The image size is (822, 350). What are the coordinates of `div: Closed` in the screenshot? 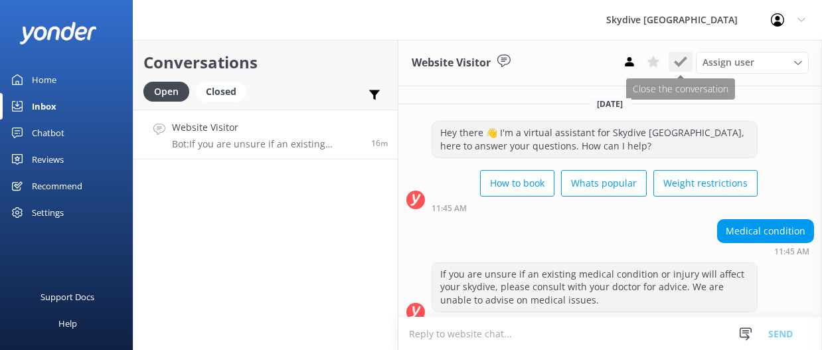 It's located at (221, 92).